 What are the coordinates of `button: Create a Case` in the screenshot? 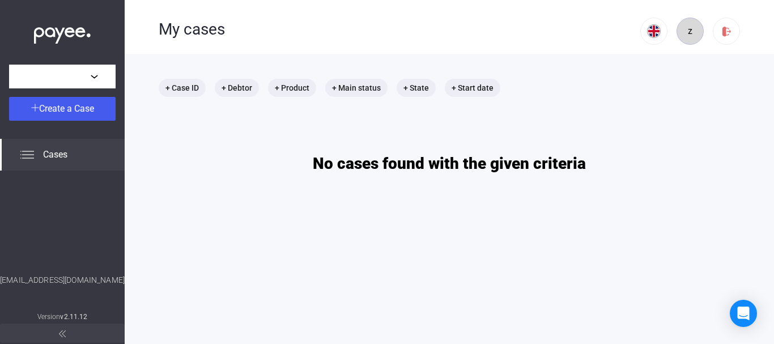 It's located at (62, 109).